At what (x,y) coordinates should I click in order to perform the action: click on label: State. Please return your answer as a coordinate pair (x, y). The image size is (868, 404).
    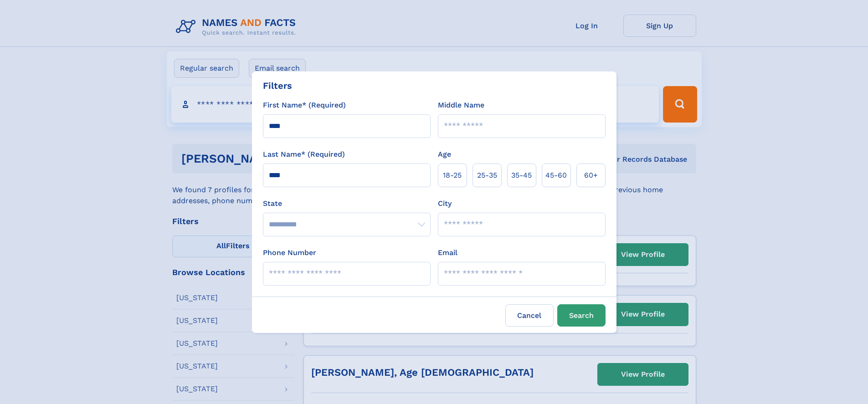
    Looking at the image, I should click on (347, 204).